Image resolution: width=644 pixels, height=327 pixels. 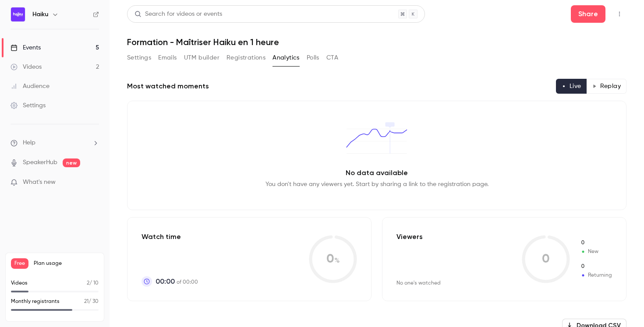 What do you see at coordinates (93, 283) in the screenshot?
I see `p: / 10` at bounding box center [93, 283].